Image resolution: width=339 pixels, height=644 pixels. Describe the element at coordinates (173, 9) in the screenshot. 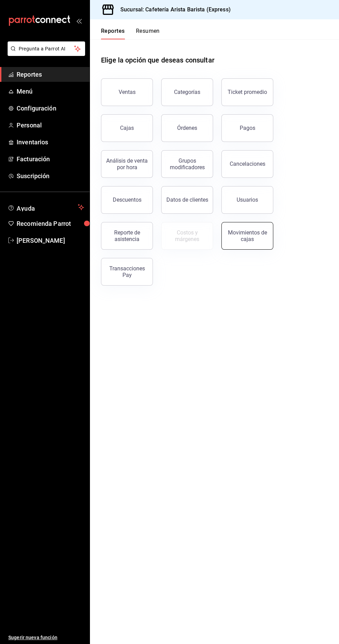

I see `h3: Sucursal: Cafetería Arista Barista (Express)` at that location.